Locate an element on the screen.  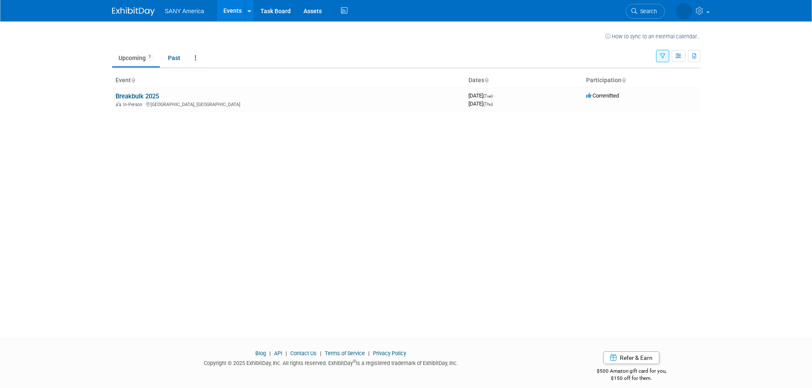
a: Refer & Earn is located at coordinates (631, 358).